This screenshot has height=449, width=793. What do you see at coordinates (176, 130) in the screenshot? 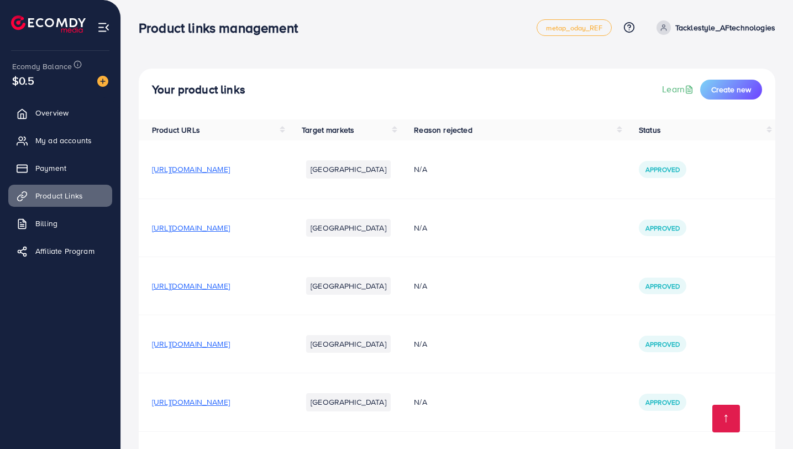
I see `span: Product URLs` at bounding box center [176, 130].